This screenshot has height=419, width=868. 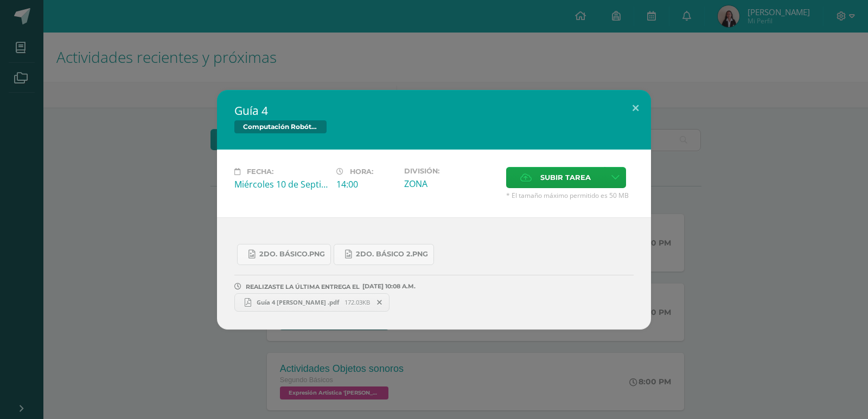 What do you see at coordinates (284, 254) in the screenshot?
I see `a: 2do. Básico.png` at bounding box center [284, 254].